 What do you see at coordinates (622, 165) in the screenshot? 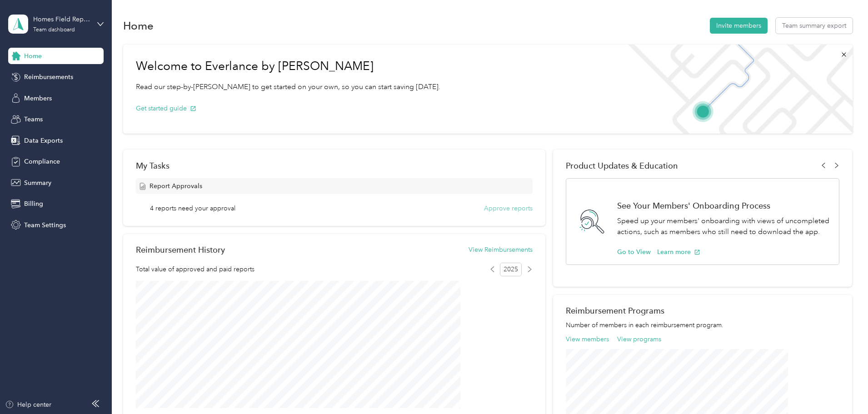
I see `span: Product Updates & Education` at bounding box center [622, 165].